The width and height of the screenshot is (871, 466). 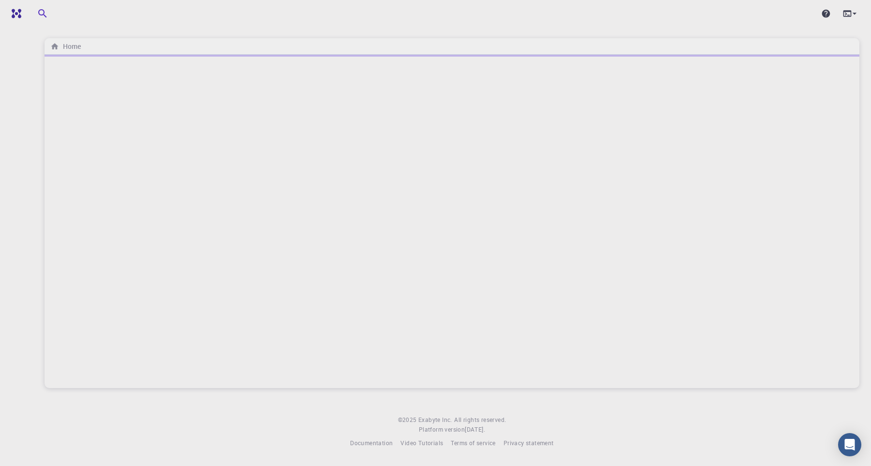 What do you see at coordinates (435, 420) in the screenshot?
I see `a: Exabyte Inc.` at bounding box center [435, 420].